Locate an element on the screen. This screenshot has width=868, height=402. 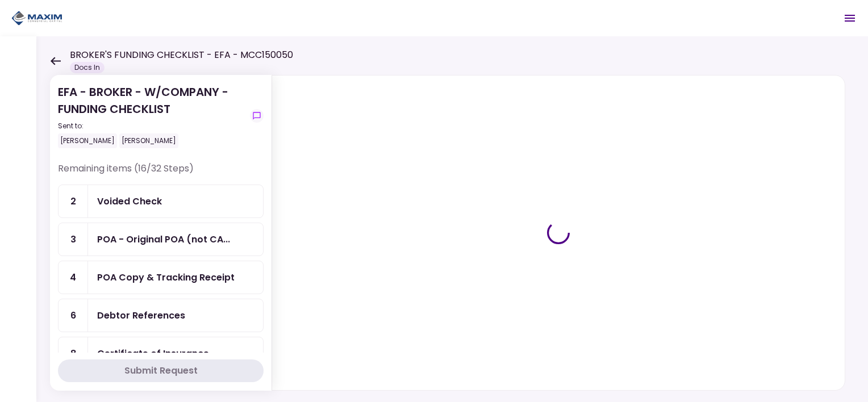
a: 8Certificate of Insurance is located at coordinates (161, 353).